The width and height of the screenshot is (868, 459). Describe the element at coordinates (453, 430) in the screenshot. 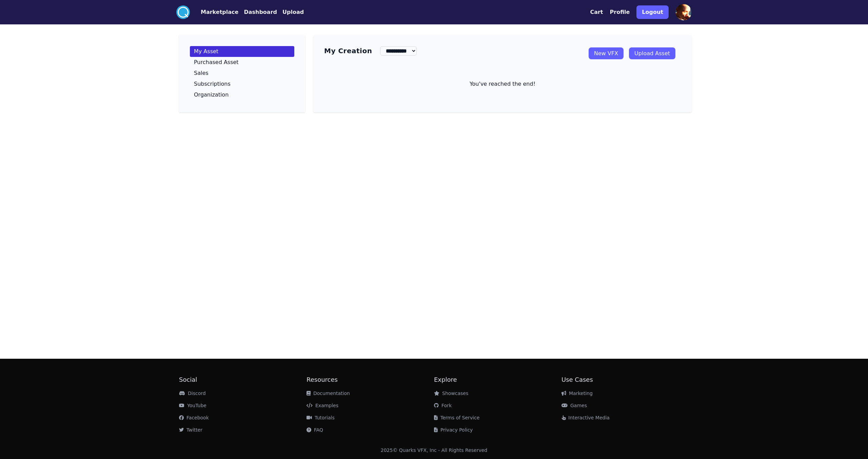

I see `a: Privacy Policy` at that location.